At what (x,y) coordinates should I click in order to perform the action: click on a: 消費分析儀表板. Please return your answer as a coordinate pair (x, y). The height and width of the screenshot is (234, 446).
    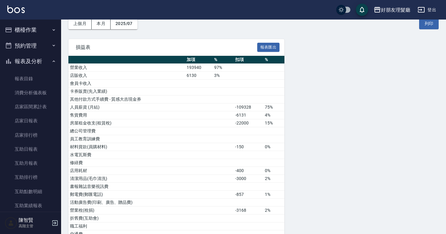
    Looking at the image, I should click on (31, 93).